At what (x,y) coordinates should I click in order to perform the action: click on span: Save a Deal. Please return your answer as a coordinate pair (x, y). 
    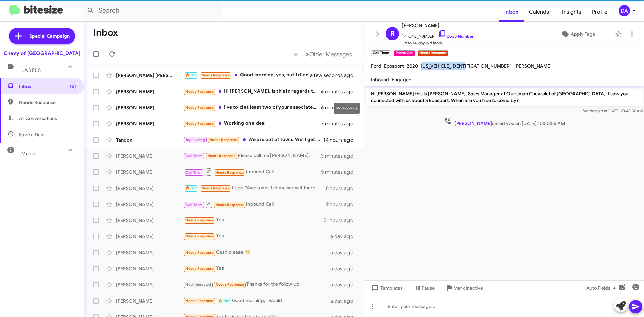
    Looking at the image, I should click on (31, 134).